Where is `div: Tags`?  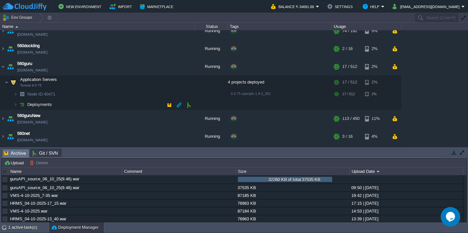
div: Tags is located at coordinates (280, 26).